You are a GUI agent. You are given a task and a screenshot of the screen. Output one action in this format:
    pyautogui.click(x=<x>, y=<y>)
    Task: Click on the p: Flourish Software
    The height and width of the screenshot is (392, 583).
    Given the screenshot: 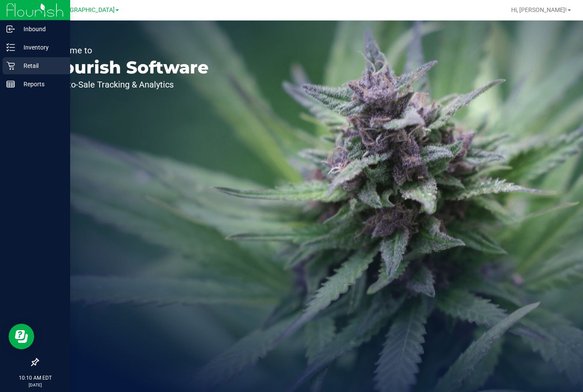 What is the action you would take?
    pyautogui.click(x=127, y=67)
    